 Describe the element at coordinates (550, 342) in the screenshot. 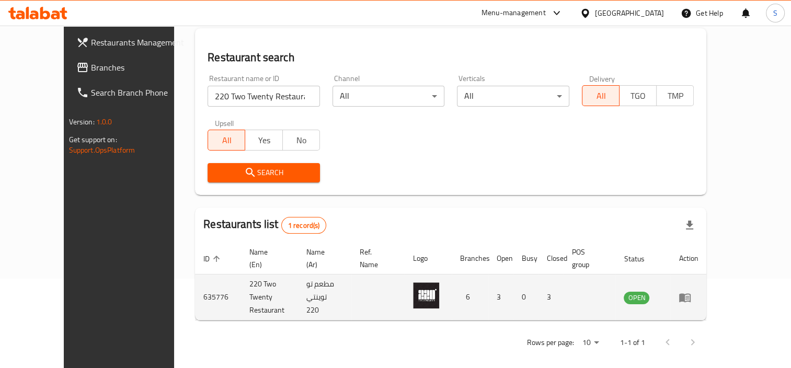

I see `p: Rows per page:` at that location.